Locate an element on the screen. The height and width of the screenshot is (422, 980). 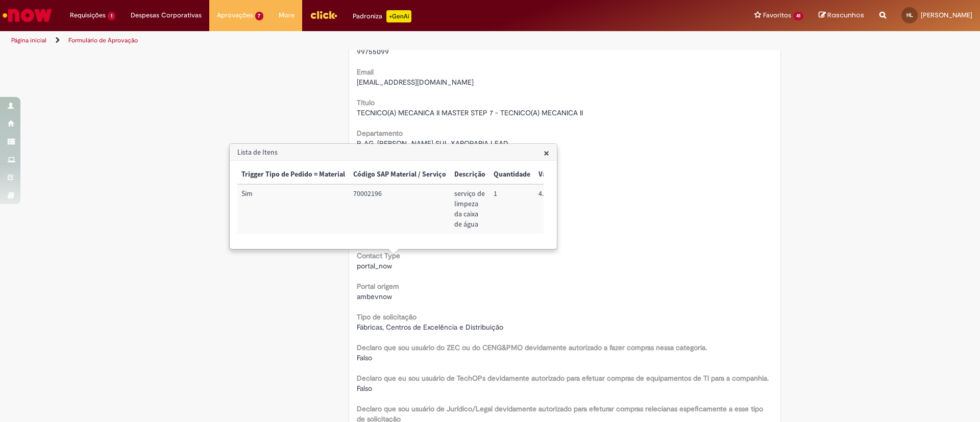
b: Declaro que sou usuário do ZEC ou do CENG&PMO devidamente autorizado a fazer compras nessa catego... is located at coordinates (532, 347).